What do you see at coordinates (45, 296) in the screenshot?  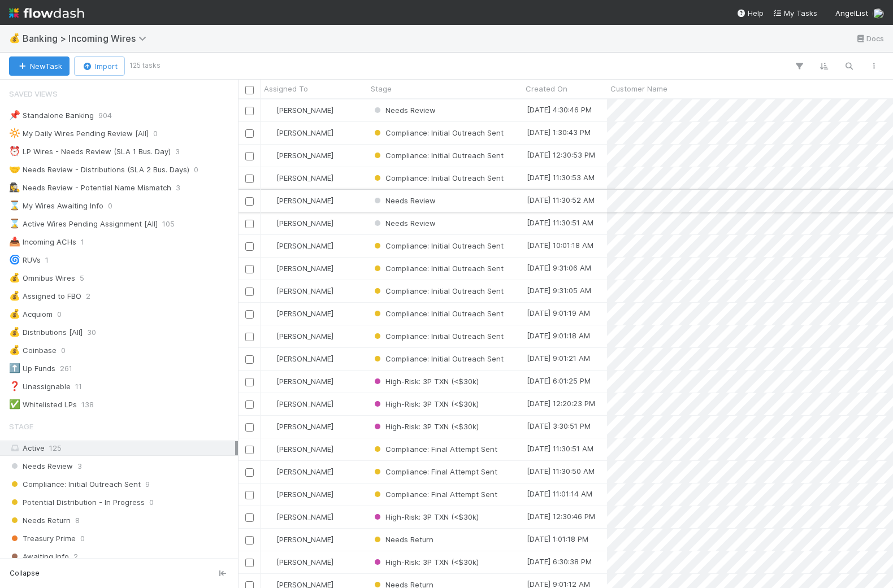 I see `div: Assigned to FBO` at bounding box center [45, 296].